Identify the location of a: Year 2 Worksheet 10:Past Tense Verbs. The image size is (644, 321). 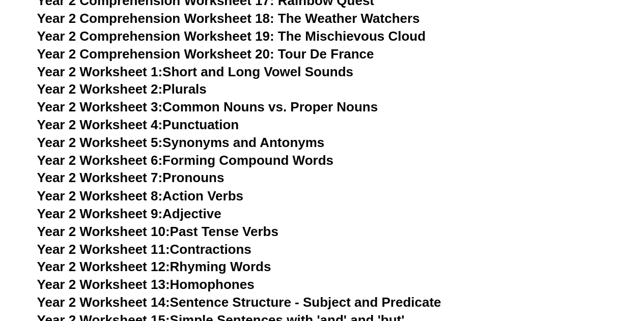
(158, 231).